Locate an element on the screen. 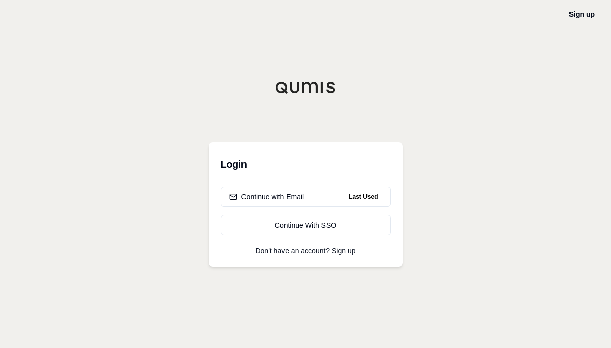  a: Continue With SSO is located at coordinates (306, 225).